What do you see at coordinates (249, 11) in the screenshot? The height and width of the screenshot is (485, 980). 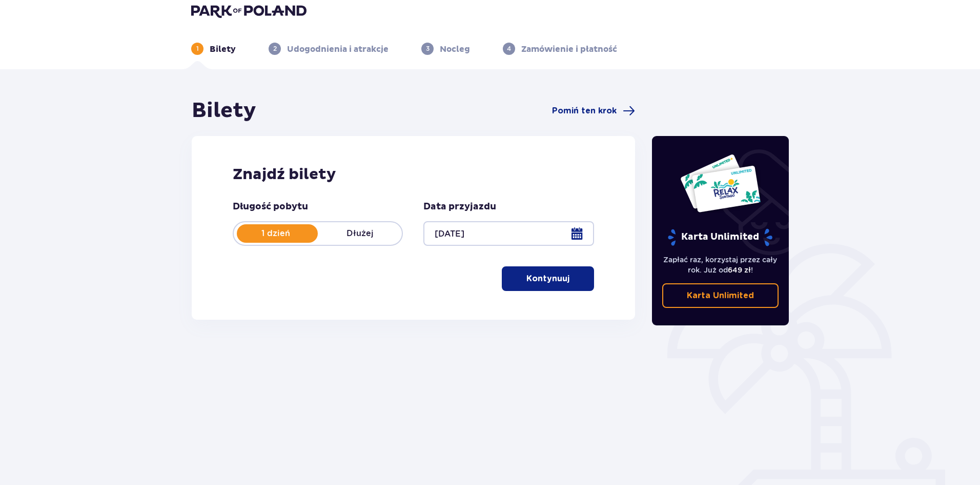 I see `img: Park of Poland logo` at bounding box center [249, 11].